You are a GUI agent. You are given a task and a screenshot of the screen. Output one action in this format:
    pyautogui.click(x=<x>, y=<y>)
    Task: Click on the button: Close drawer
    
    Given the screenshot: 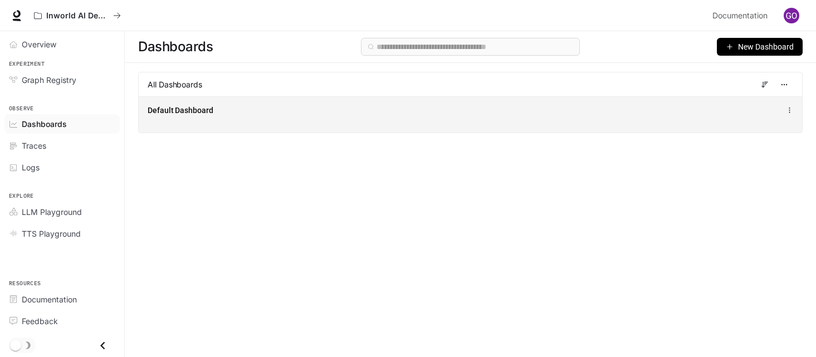 What is the action you would take?
    pyautogui.click(x=103, y=345)
    